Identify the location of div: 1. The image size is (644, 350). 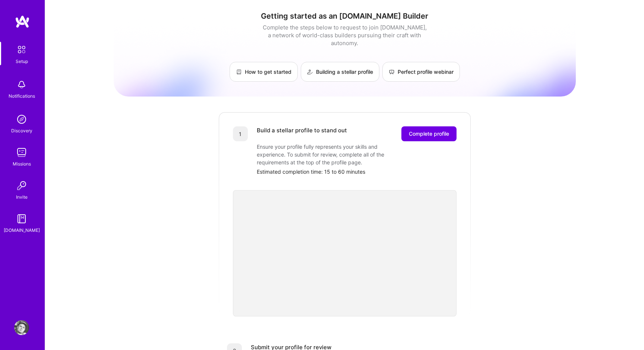
(240, 134).